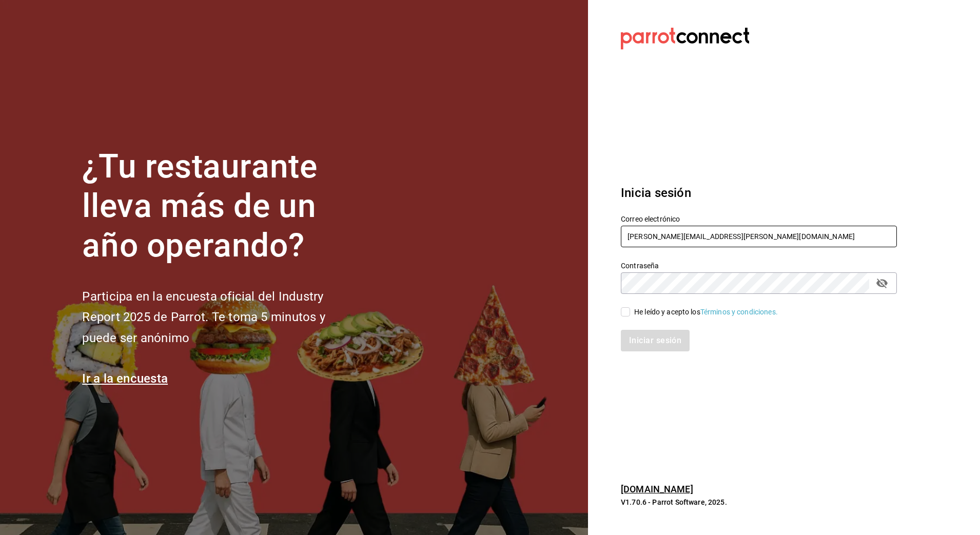 This screenshot has height=535, width=980. I want to click on a: Ir a la encuesta, so click(125, 378).